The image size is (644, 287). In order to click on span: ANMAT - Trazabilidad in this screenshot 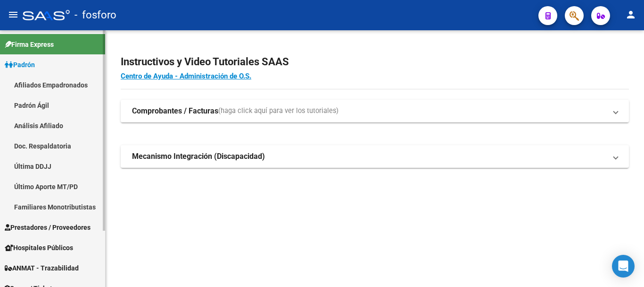, I will do `click(42, 268)`.